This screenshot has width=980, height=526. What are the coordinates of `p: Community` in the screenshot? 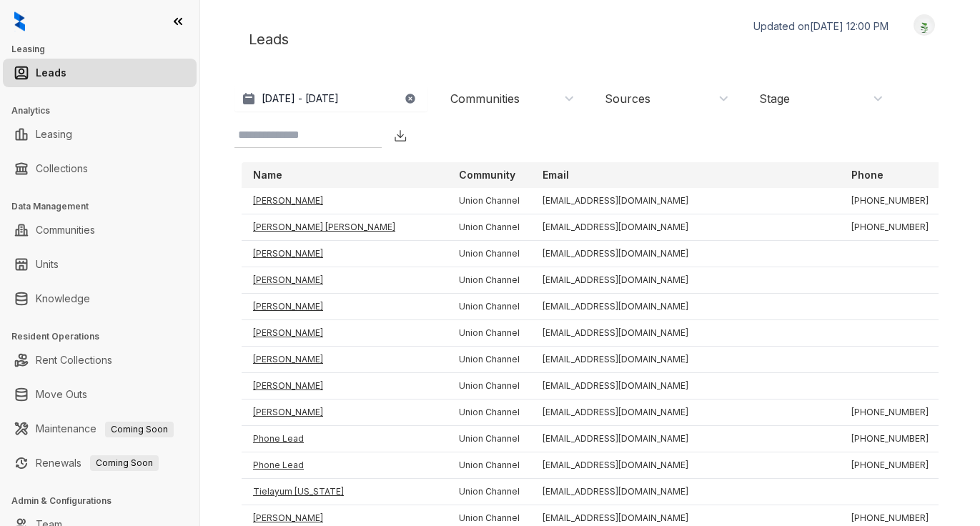 It's located at (486, 175).